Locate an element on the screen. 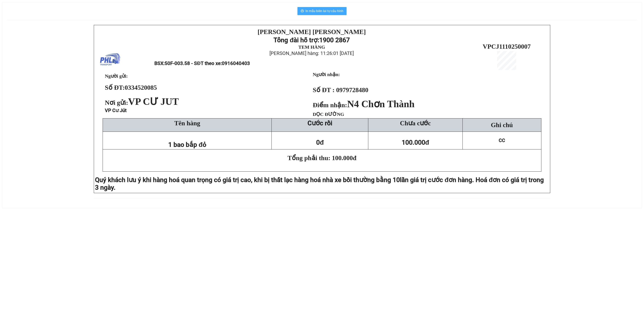 The image size is (644, 311). span: Quý khách lưu ý khi hàng hoá quan trọng có giá trị cao, khi bị thất lạc hàng hoá nhà xe bồi thườn... is located at coordinates (247, 180).